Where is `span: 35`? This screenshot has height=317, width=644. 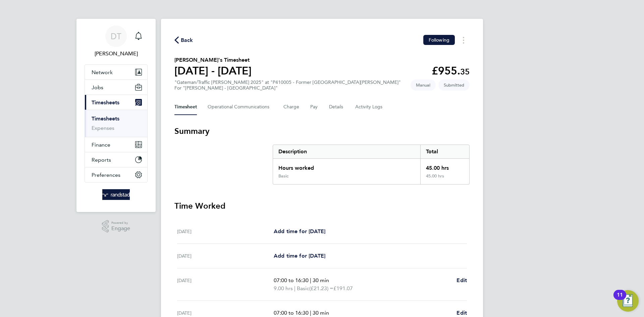 span: 35 is located at coordinates (465, 71).